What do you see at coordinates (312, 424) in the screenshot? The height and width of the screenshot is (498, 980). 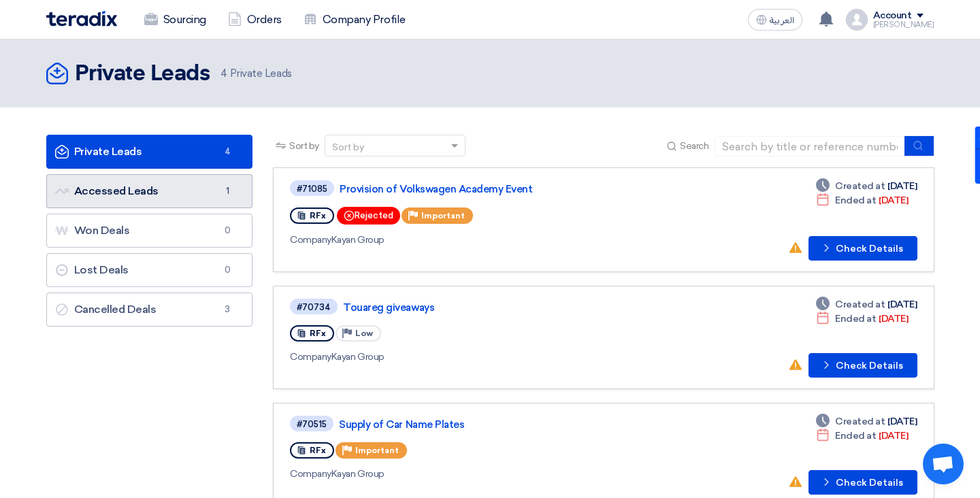 I see `div: #70515` at bounding box center [312, 424].